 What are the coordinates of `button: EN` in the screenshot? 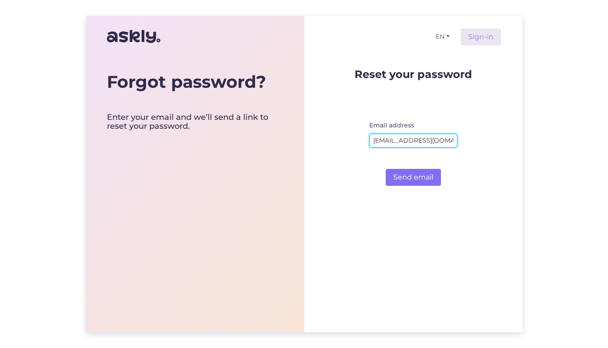 It's located at (443, 37).